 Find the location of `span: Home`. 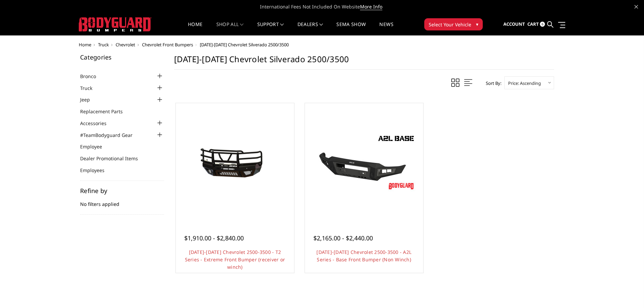

span: Home is located at coordinates (85, 45).